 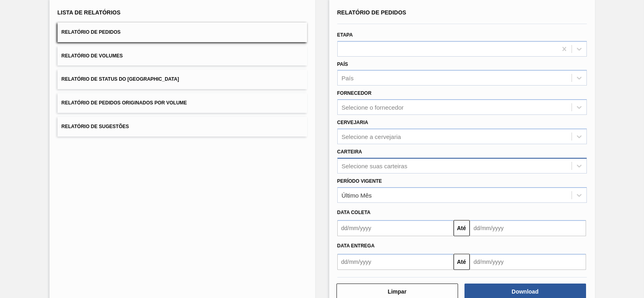 What do you see at coordinates (345, 35) in the screenshot?
I see `label: Etapa` at bounding box center [345, 35].